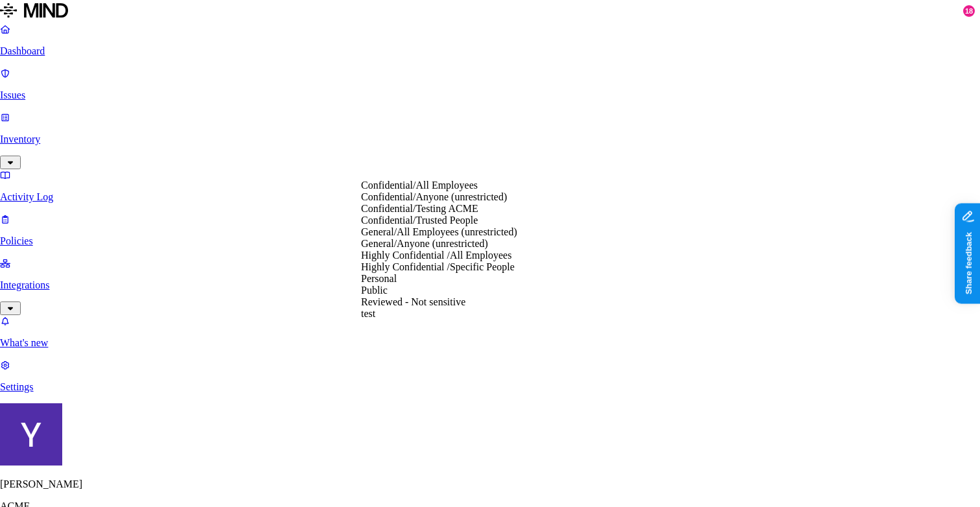  Describe the element at coordinates (420, 220) in the screenshot. I see `span: Confidential/Trusted People` at that location.